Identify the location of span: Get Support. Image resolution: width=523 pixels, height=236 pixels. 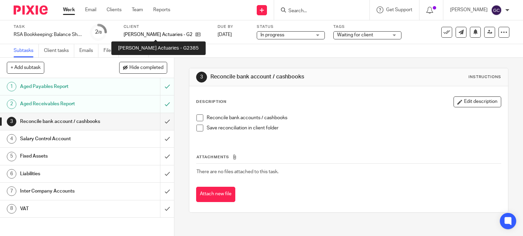
(399, 10).